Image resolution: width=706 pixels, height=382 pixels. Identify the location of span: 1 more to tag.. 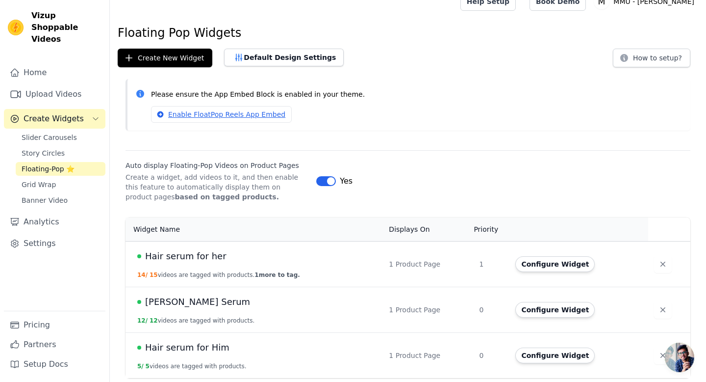
(277, 275).